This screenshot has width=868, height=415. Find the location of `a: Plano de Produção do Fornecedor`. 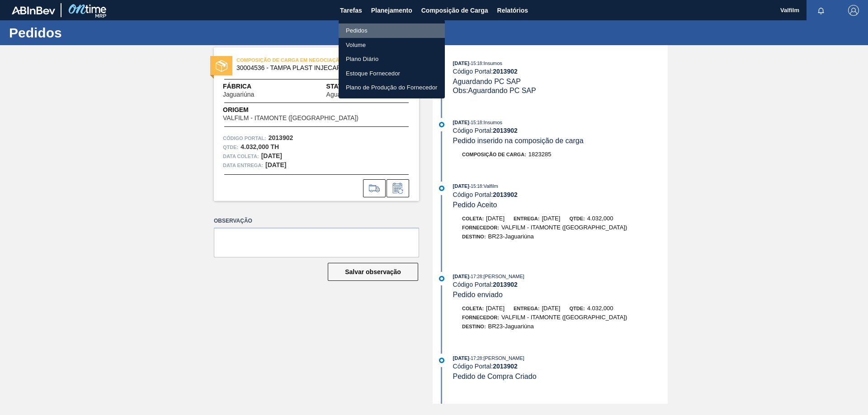

a: Plano de Produção do Fornecedor is located at coordinates (392, 88).